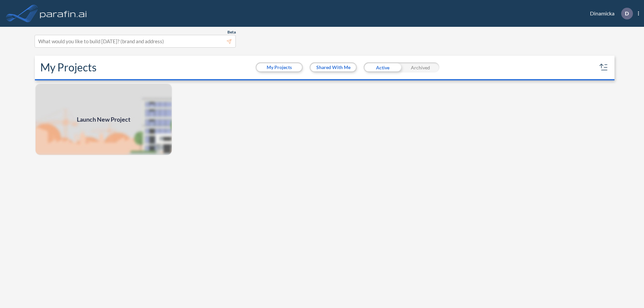 The image size is (644, 308). I want to click on div: Active, so click(382, 68).